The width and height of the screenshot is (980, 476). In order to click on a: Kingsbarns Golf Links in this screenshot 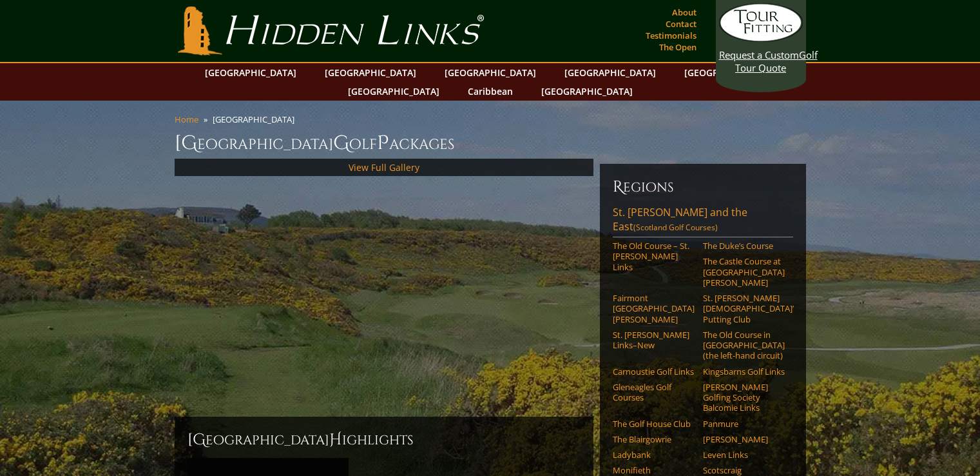, I will do `click(744, 371)`.